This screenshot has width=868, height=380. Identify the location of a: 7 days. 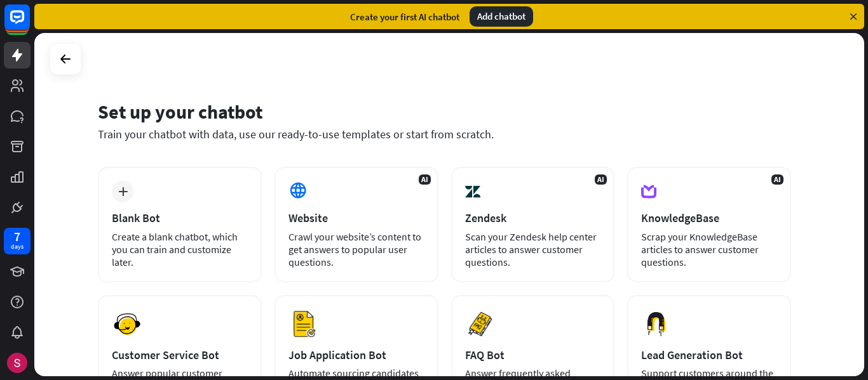
(17, 241).